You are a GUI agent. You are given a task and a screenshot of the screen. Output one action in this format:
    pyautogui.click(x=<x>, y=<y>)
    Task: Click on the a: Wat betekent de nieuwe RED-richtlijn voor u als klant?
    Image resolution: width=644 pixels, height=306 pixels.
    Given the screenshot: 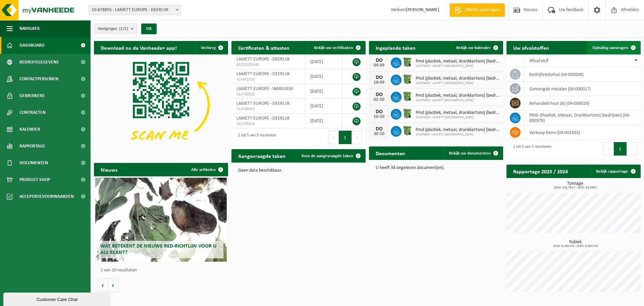 What is the action you would take?
    pyautogui.click(x=161, y=220)
    